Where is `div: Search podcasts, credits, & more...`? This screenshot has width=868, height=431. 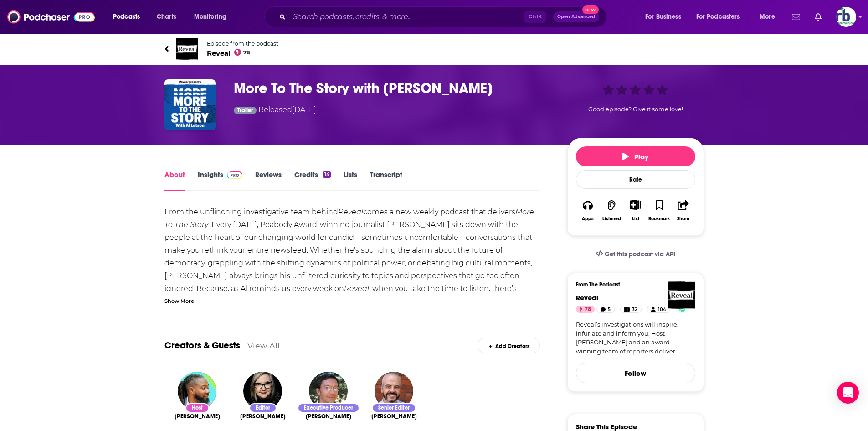 div: Search podcasts, credits, & more... is located at coordinates (444, 17).